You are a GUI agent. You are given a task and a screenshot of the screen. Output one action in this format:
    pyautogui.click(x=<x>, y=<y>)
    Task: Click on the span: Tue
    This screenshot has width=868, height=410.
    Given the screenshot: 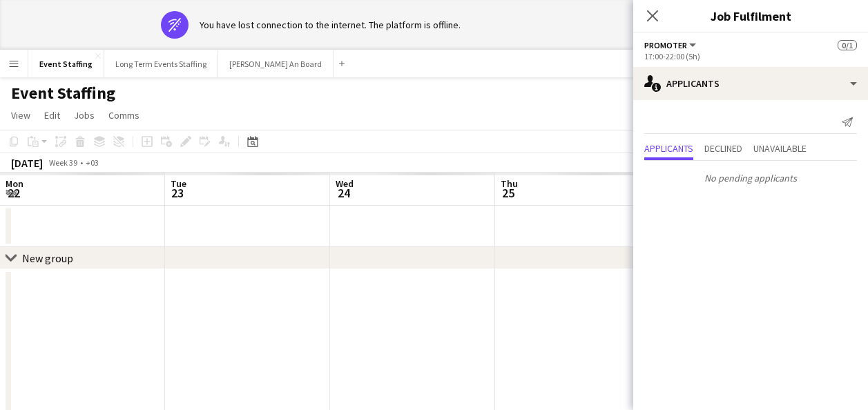 What is the action you would take?
    pyautogui.click(x=178, y=184)
    